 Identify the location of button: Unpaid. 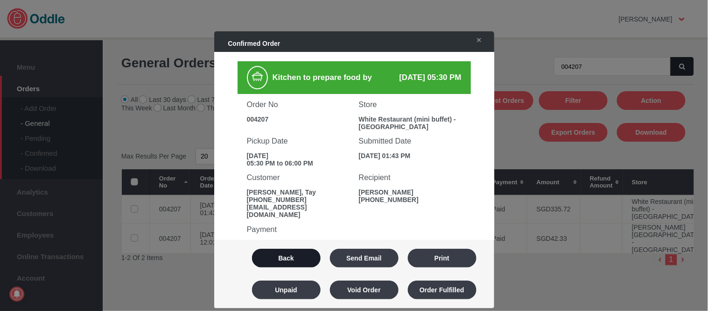
(286, 290).